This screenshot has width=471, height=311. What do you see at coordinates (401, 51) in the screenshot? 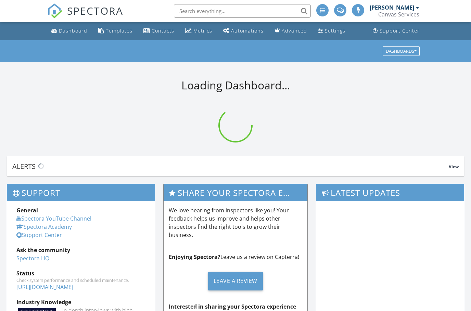
I see `button: Dashboards` at bounding box center [401, 51].